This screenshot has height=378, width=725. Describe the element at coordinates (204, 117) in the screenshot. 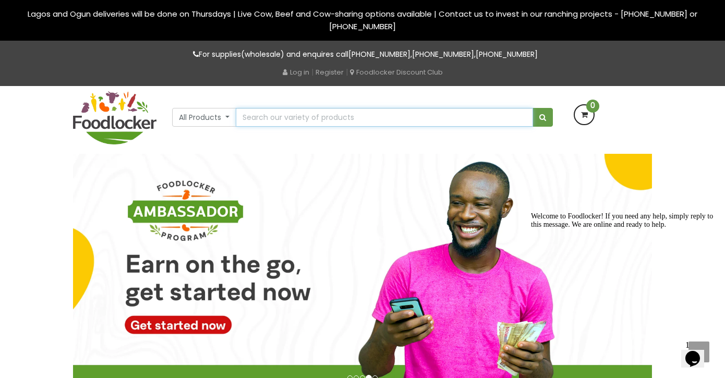

I see `button: All Products` at that location.